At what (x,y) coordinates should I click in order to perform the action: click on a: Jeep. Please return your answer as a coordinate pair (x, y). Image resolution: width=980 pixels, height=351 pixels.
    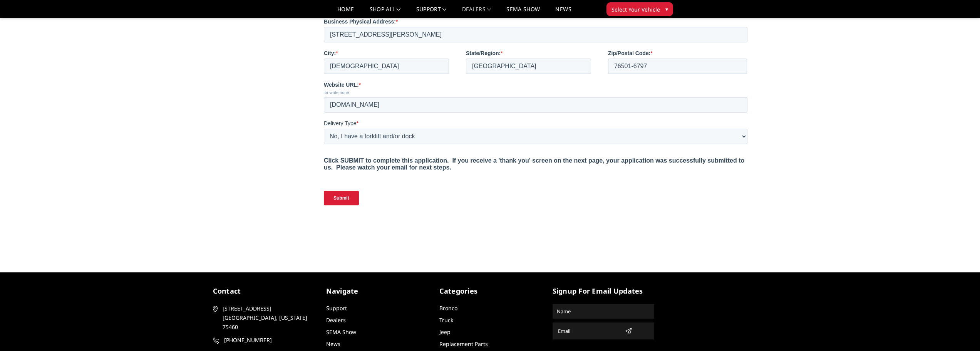
    Looking at the image, I should click on (445, 332).